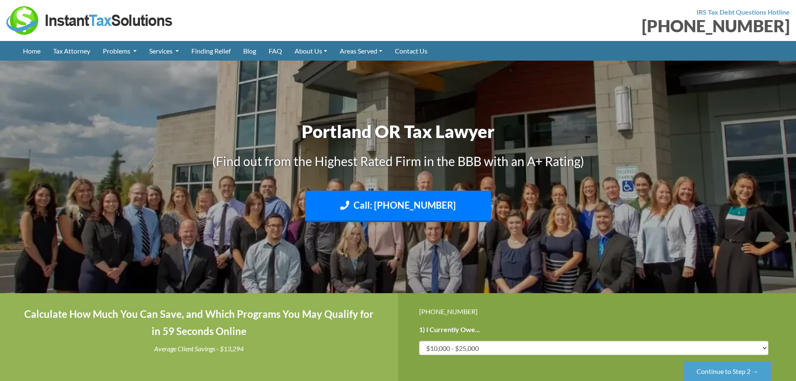  I want to click on strong: IRS Tax Debt Questions Hotline, so click(743, 12).